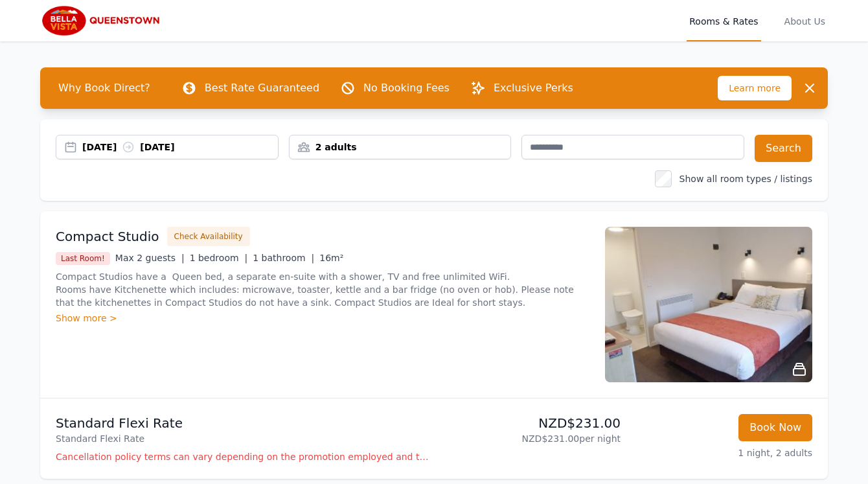 The width and height of the screenshot is (868, 484). What do you see at coordinates (83, 258) in the screenshot?
I see `span: Last Room!` at bounding box center [83, 258].